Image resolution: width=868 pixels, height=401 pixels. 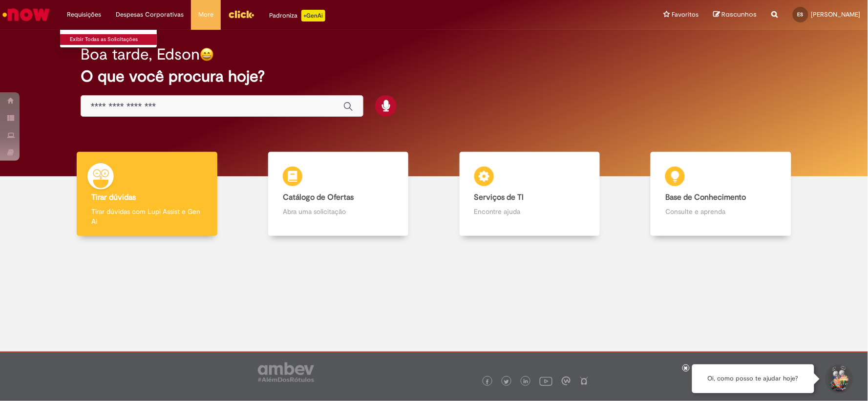 What do you see at coordinates (736, 15) in the screenshot?
I see `a: Rascunhos` at bounding box center [736, 15].